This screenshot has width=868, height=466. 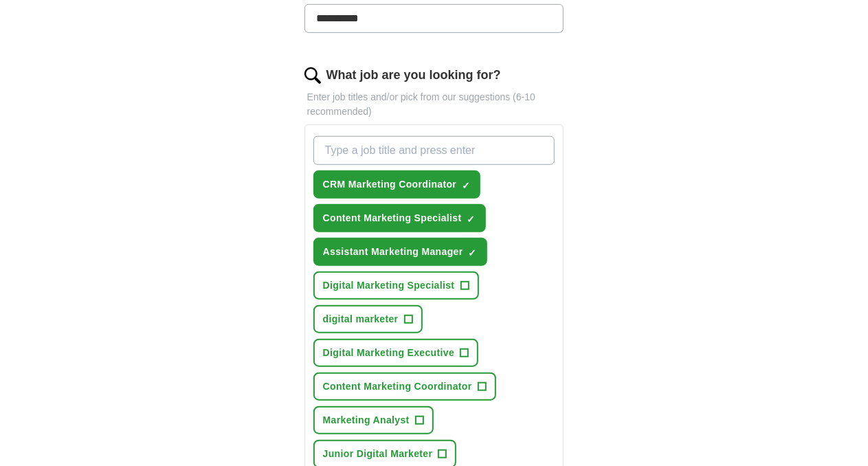 What do you see at coordinates (393, 218) in the screenshot?
I see `span: Content Marketing Specialist` at bounding box center [393, 218].